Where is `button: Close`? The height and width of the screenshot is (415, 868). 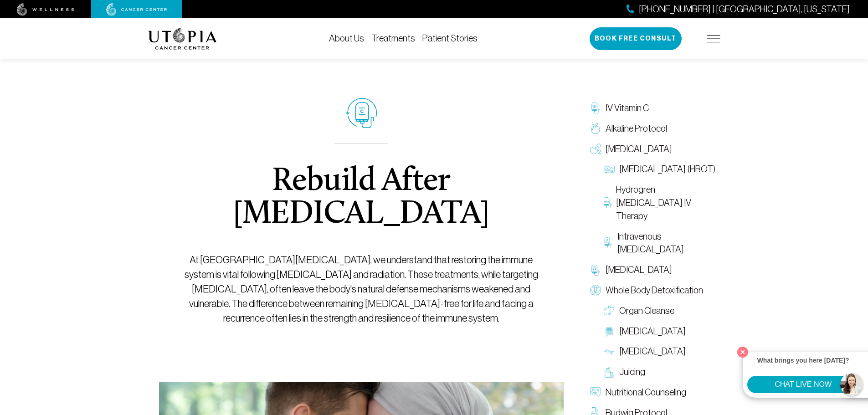
button: Close is located at coordinates (743, 352).